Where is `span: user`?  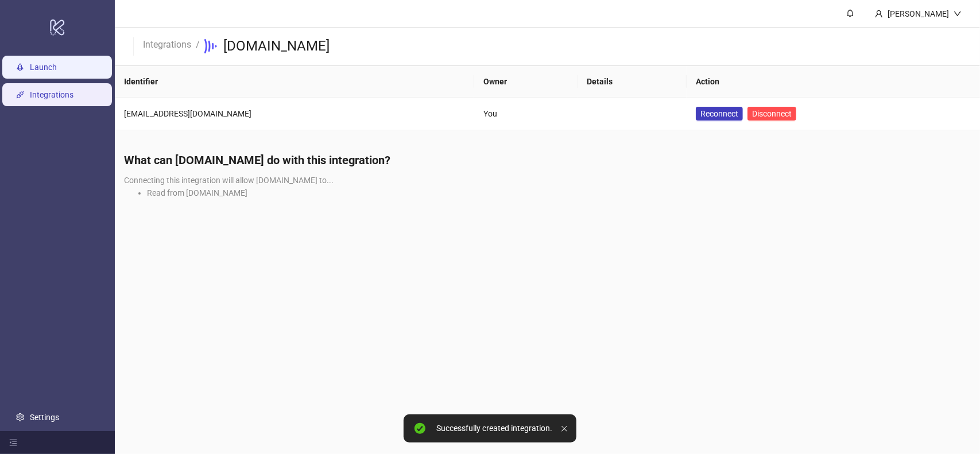 span: user is located at coordinates (879, 14).